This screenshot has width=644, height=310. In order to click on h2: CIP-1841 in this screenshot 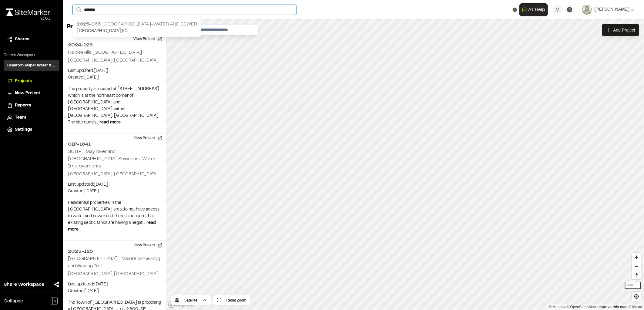, I will do `click(115, 144)`.